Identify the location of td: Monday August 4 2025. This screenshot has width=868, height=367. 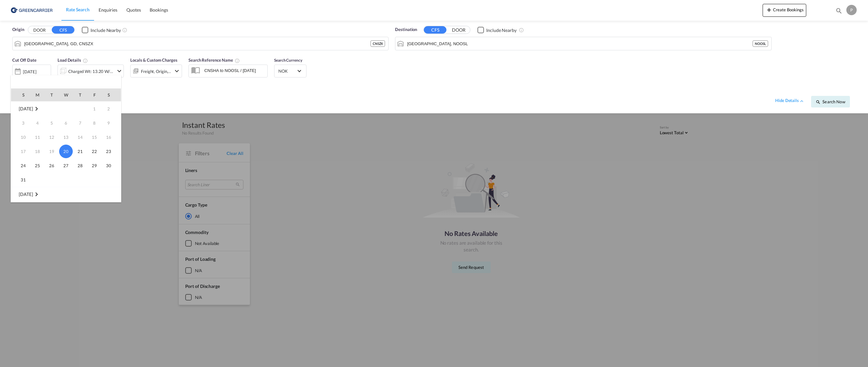
(37, 123).